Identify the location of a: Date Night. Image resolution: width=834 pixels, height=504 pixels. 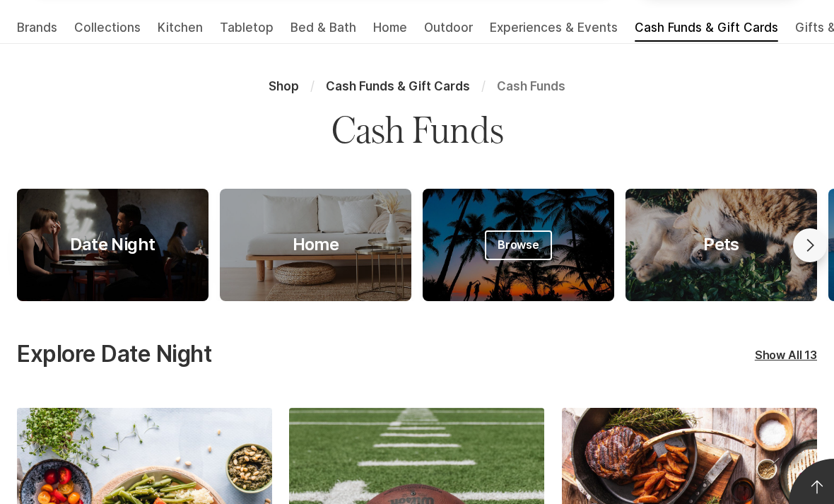
(113, 244).